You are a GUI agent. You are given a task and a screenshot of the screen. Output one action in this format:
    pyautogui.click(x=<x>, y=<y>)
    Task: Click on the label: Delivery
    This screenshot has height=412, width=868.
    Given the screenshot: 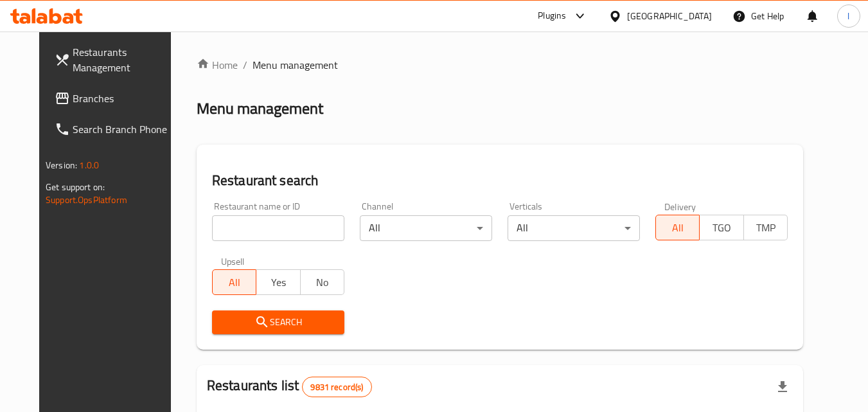 What is the action you would take?
    pyautogui.click(x=680, y=206)
    